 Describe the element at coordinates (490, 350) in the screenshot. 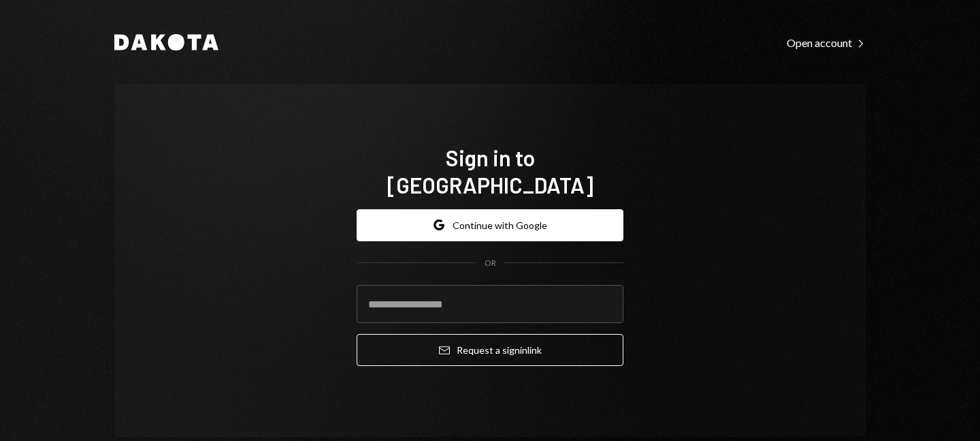

I see `button: Request a signinlink` at that location.